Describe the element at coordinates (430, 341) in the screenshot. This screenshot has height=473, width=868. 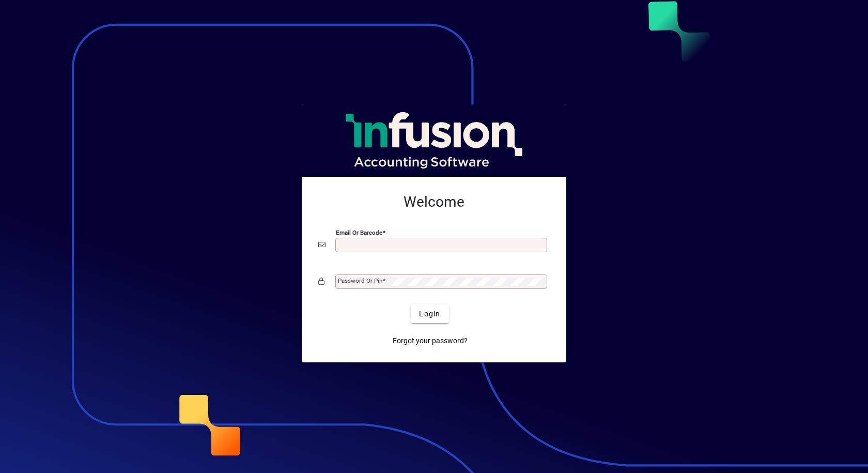
I see `span: Forgot your password?` at that location.